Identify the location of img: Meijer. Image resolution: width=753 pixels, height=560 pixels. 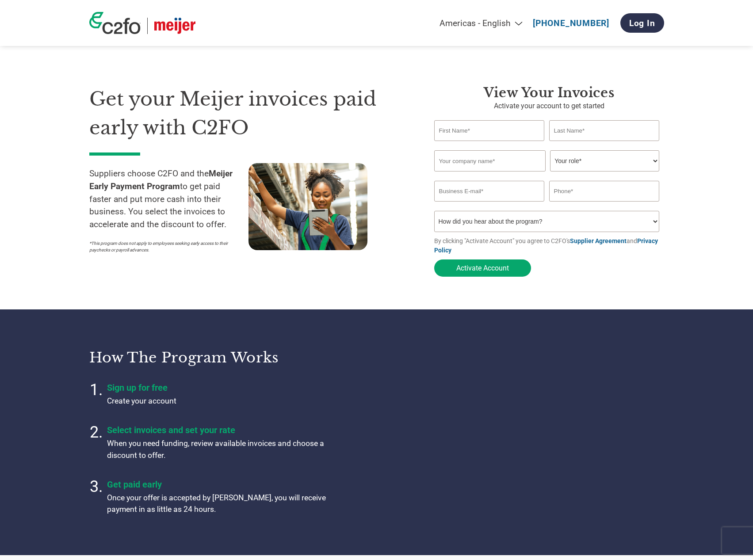
(175, 26).